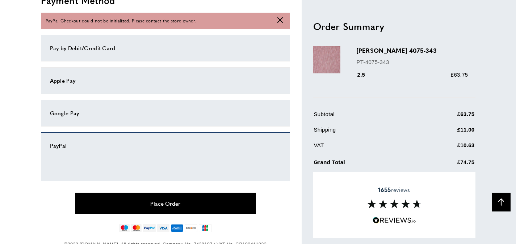 The height and width of the screenshot is (244, 516). Describe the element at coordinates (365, 132) in the screenshot. I see `td: Shipping` at that location.